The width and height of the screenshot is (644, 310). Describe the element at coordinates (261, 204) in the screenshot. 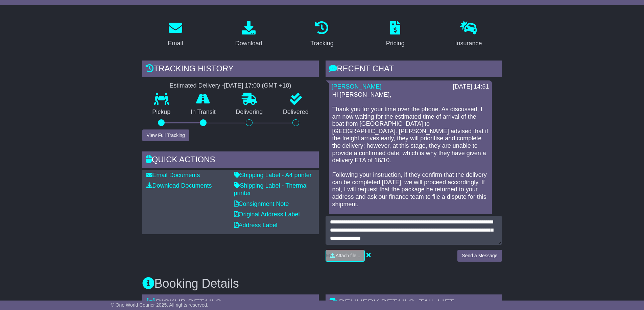

I see `a: Consignment Note` at that location.